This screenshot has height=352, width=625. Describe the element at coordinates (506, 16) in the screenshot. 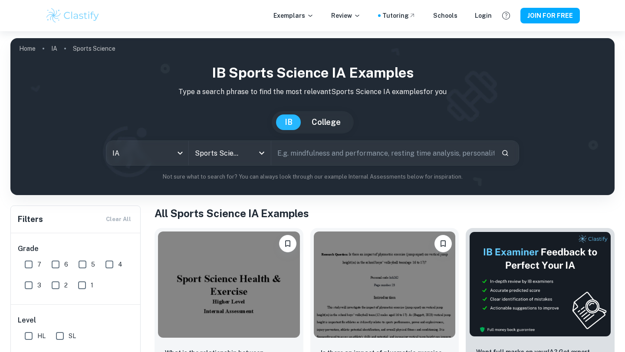

I see `button: Help and Feedback` at that location.